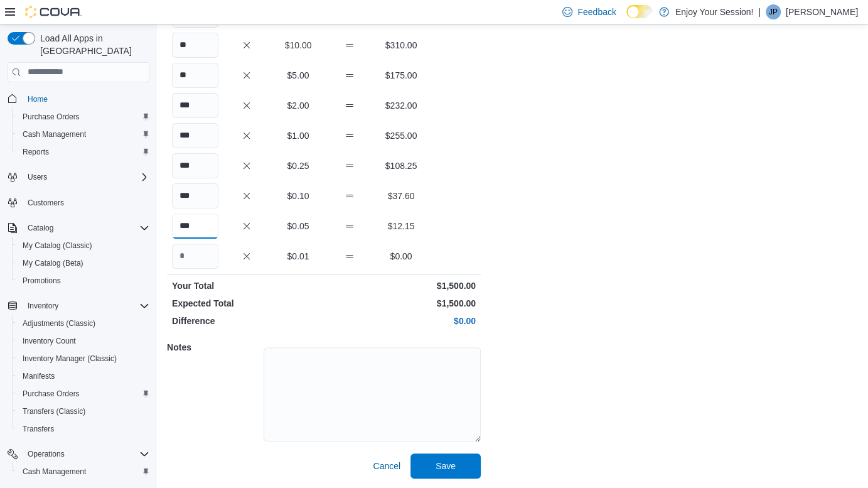 The height and width of the screenshot is (488, 868). Describe the element at coordinates (59, 324) in the screenshot. I see `a: Adjustments (Classic)` at that location.